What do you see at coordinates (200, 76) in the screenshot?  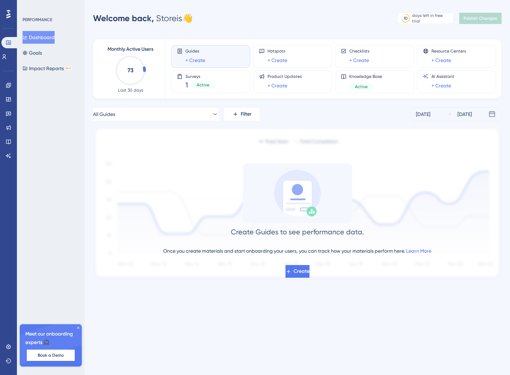 I see `span: Surveys` at bounding box center [200, 76].